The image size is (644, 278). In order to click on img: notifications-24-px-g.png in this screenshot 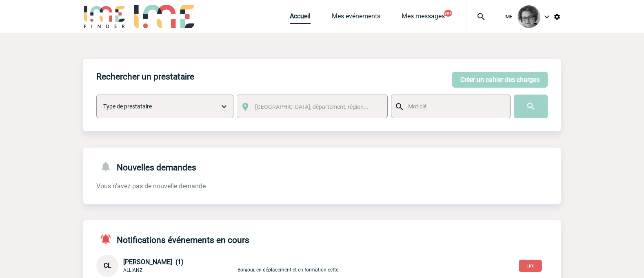, I will do `click(108, 166)`.